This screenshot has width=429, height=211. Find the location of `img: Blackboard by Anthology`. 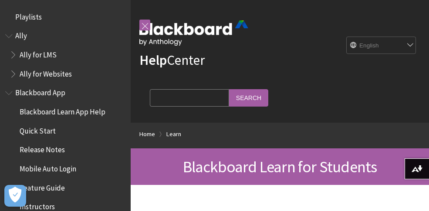

img: Blackboard by Anthology is located at coordinates (194, 33).